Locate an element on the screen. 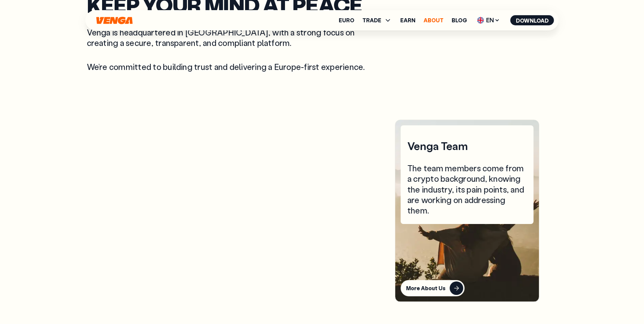  span: EN is located at coordinates (488, 20).